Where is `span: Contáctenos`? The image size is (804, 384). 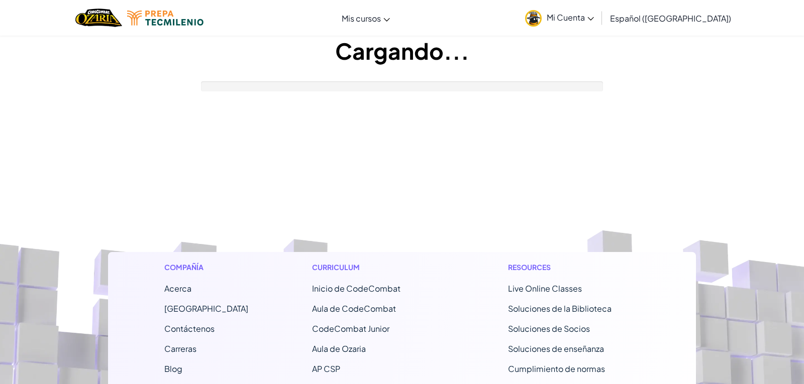 span: Contáctenos is located at coordinates (189, 329).